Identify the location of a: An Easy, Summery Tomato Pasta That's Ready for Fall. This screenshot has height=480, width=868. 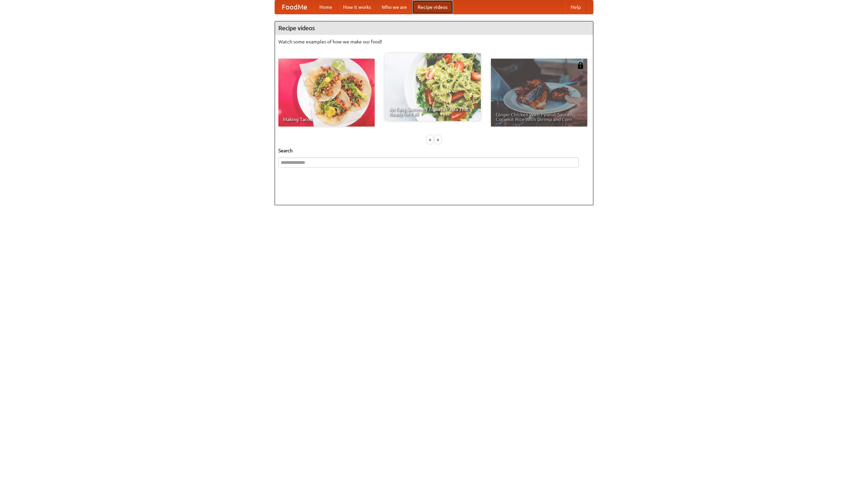
(432, 87).